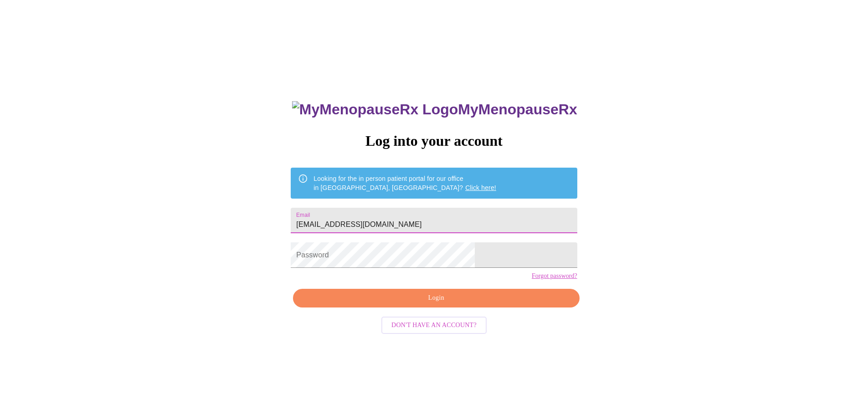 This screenshot has width=868, height=415. What do you see at coordinates (434, 140) in the screenshot?
I see `h3: Log into your account` at bounding box center [434, 140].